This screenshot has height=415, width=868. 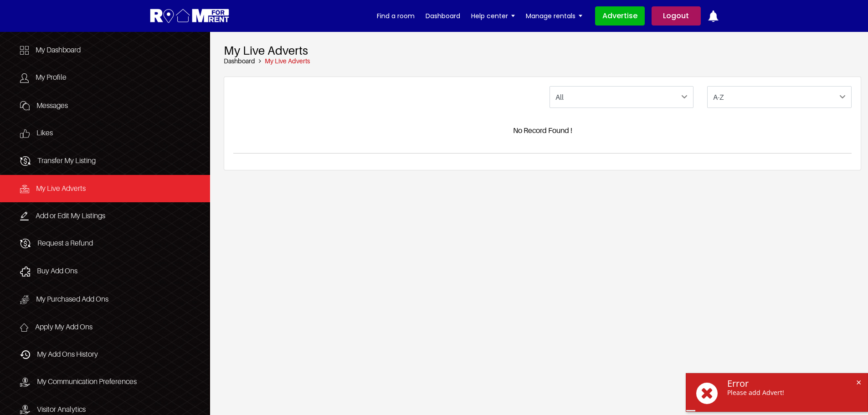 What do you see at coordinates (60, 189) in the screenshot?
I see `span: My Live Adverts` at bounding box center [60, 189].